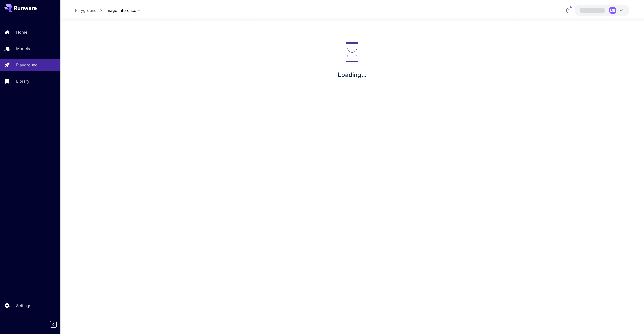  What do you see at coordinates (613, 10) in the screenshot?
I see `div: MB` at bounding box center [613, 10].